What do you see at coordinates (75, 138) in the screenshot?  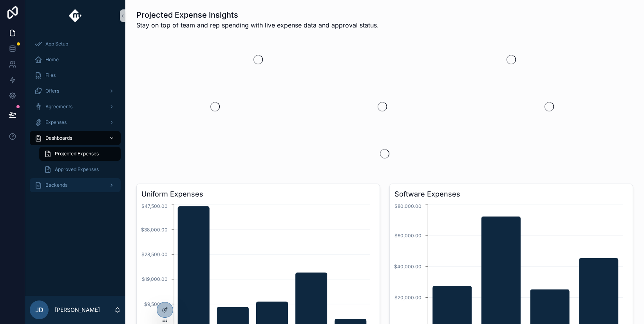 I see `a: Dashboards` at bounding box center [75, 138].